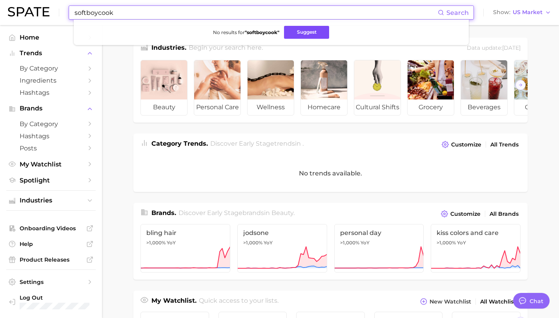  I want to click on a: grocery, so click(431, 88).